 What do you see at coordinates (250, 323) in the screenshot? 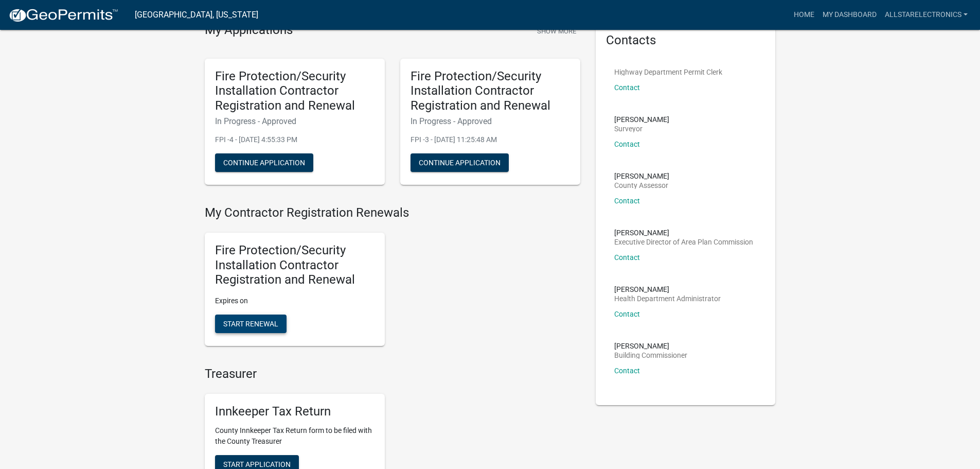
I see `span: Start Renewal` at bounding box center [250, 323].